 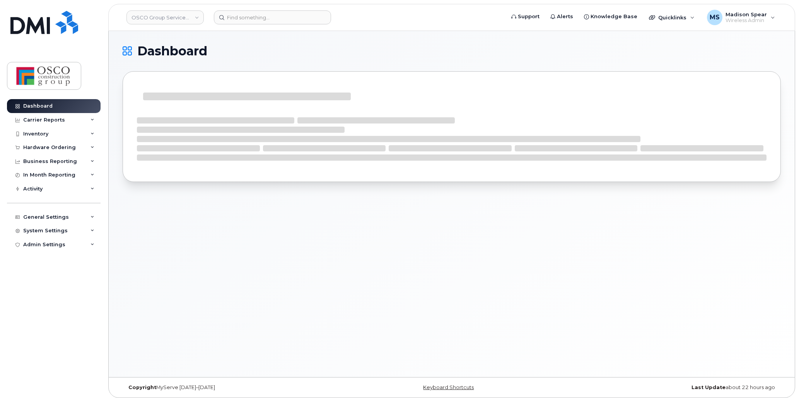 What do you see at coordinates (142, 387) in the screenshot?
I see `strong: Copyright` at bounding box center [142, 387].